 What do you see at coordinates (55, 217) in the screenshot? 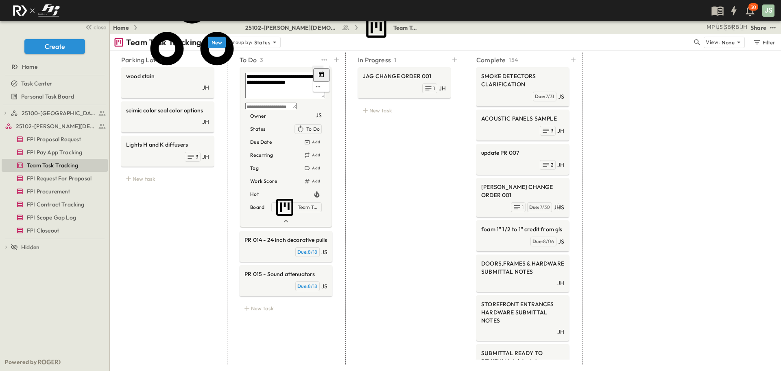
I see `div: FPI Scope Gap Logtest` at bounding box center [55, 217].